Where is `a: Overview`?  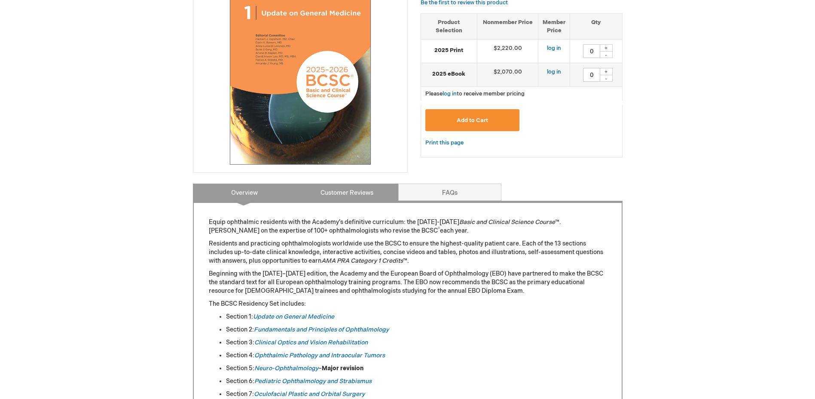 a: Overview is located at coordinates (244, 192).